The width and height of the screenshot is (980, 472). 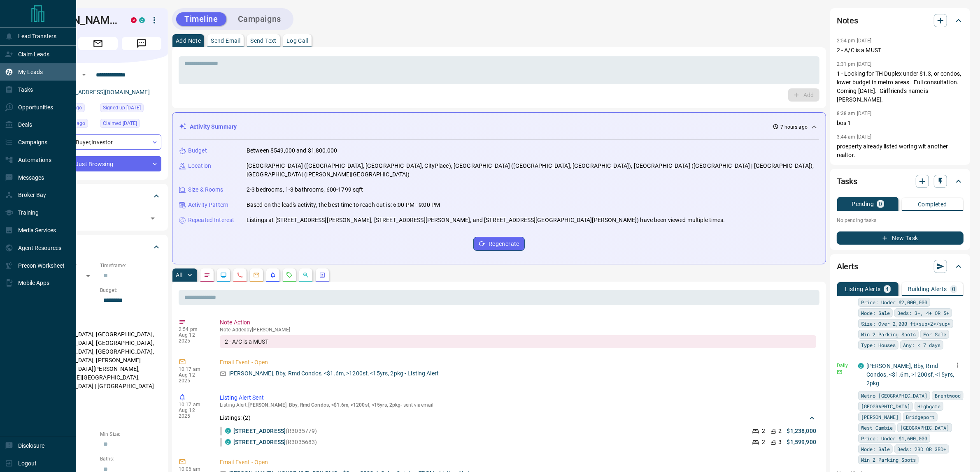 I want to click on p: 2:54 pm, so click(x=193, y=330).